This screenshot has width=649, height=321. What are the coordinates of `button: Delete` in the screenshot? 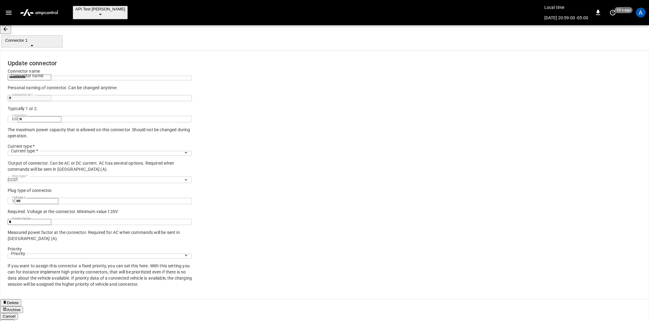 It's located at (11, 303).